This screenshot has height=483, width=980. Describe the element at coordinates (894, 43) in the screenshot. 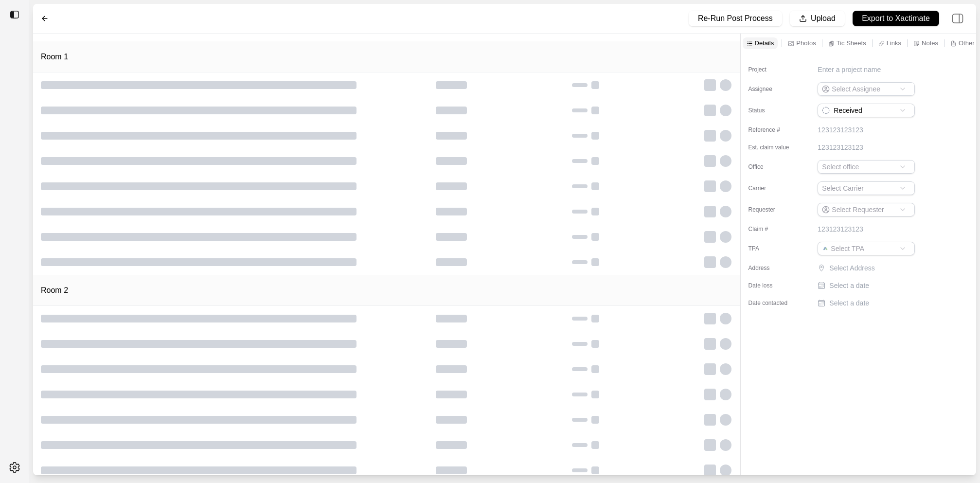

I see `p: Links` at that location.